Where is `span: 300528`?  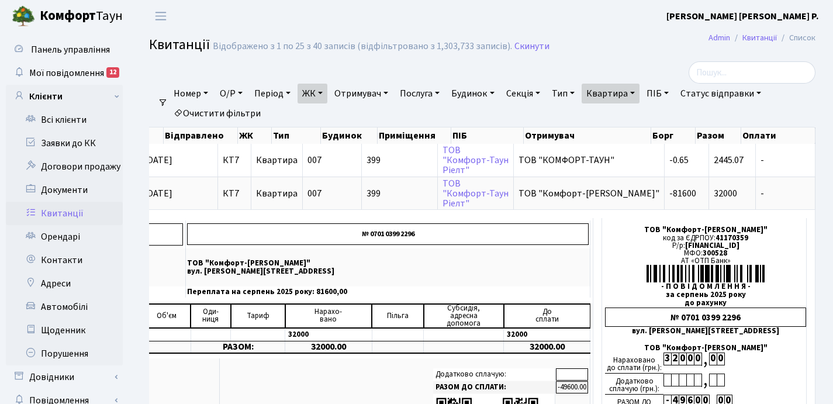
span: 300528 is located at coordinates (715, 253).